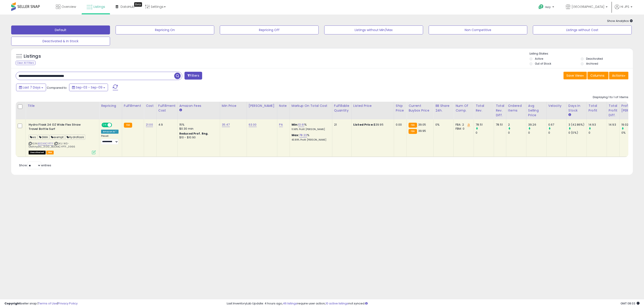 The height and width of the screenshot is (308, 644). I want to click on a: B0DXXCYP7F, so click(45, 144).